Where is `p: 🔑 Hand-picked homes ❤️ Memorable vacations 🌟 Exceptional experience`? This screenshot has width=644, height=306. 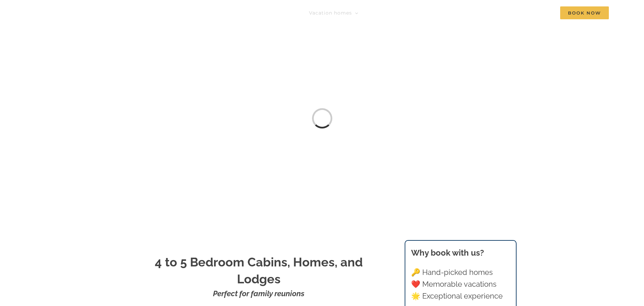 p: 🔑 Hand-picked homes ❤️ Memorable vacations 🌟 Exceptional experience is located at coordinates (461, 284).